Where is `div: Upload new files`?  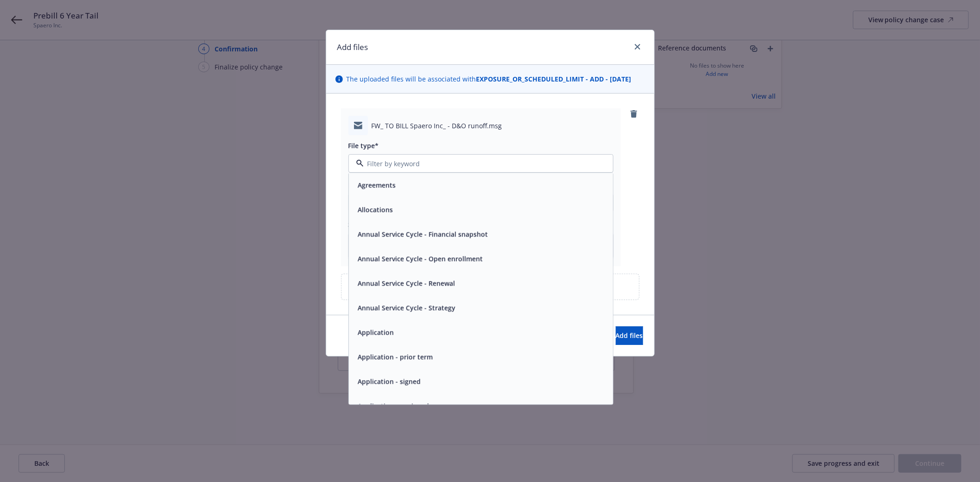 div: Upload new files is located at coordinates (490, 287).